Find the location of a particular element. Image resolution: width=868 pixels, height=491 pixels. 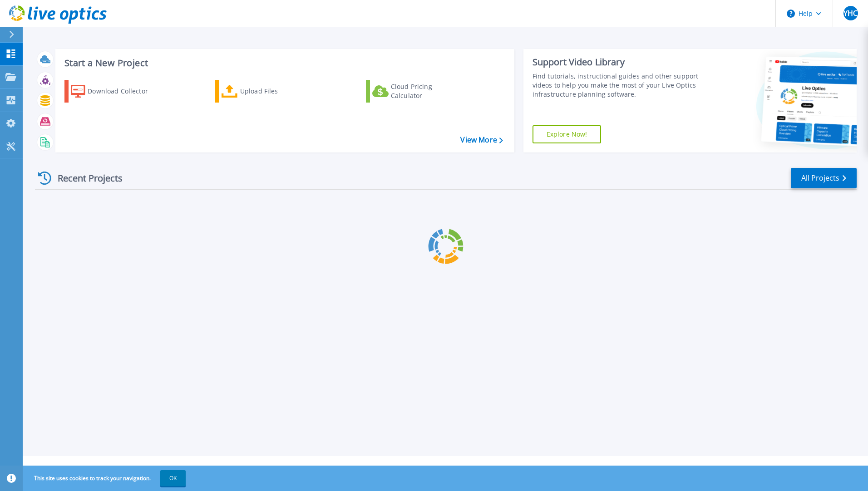

span: YHC is located at coordinates (850, 13).